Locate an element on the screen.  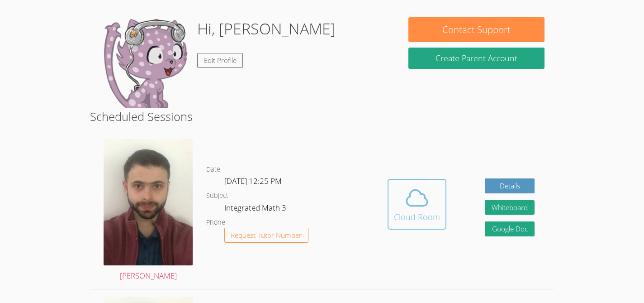
a: Edit Profile is located at coordinates (220, 60).